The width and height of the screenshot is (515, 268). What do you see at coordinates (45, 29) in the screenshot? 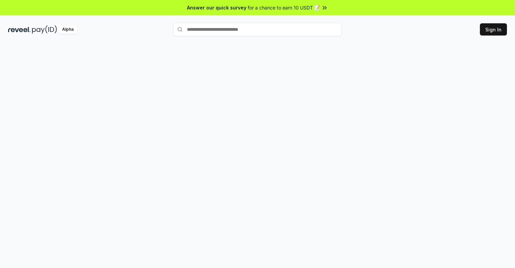
I see `img: pay_id` at bounding box center [45, 29].